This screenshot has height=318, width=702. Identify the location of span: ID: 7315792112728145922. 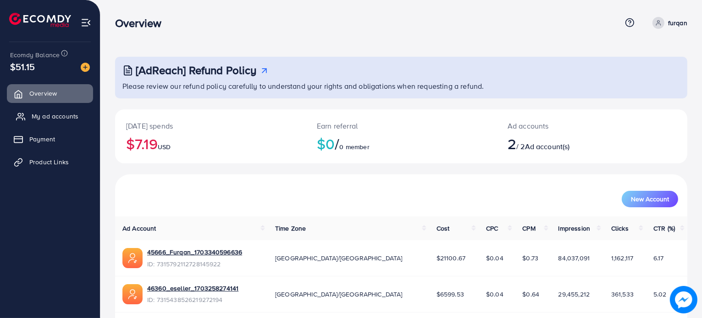
(194, 264).